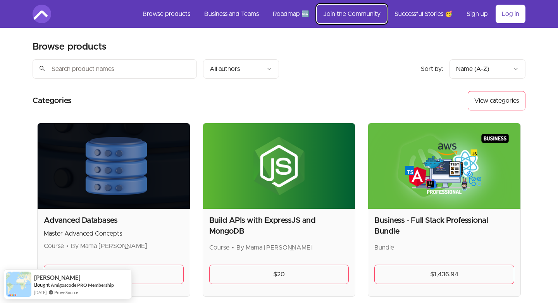 The width and height of the screenshot is (558, 303). Describe the element at coordinates (19, 284) in the screenshot. I see `img: provesource social proof notification image` at that location.